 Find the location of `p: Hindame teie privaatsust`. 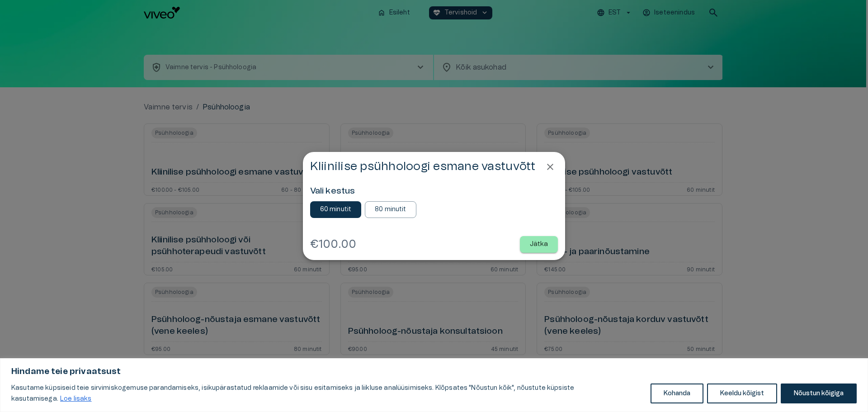

p: Hindame teie privaatsust is located at coordinates (434, 372).